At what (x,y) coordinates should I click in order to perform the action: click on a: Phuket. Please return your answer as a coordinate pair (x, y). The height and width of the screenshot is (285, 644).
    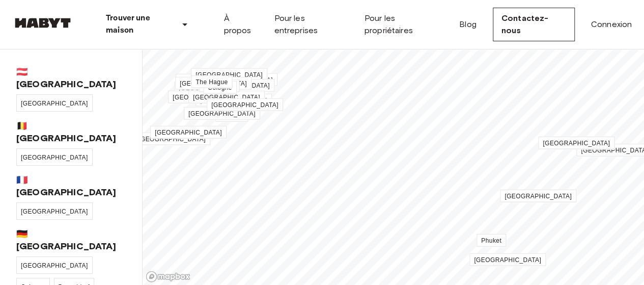
    Looking at the image, I should click on (492, 240).